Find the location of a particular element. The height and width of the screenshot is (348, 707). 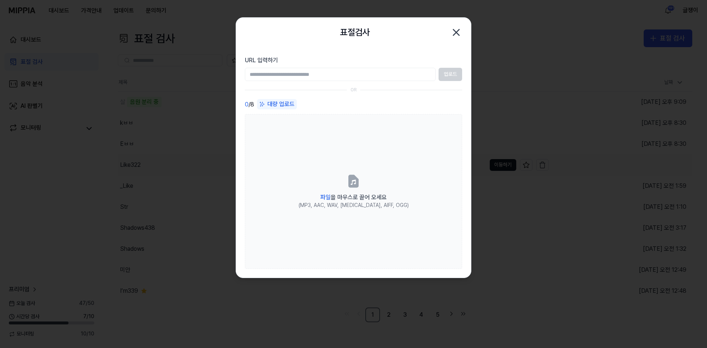

div: 대량 업로드 is located at coordinates (277, 104).